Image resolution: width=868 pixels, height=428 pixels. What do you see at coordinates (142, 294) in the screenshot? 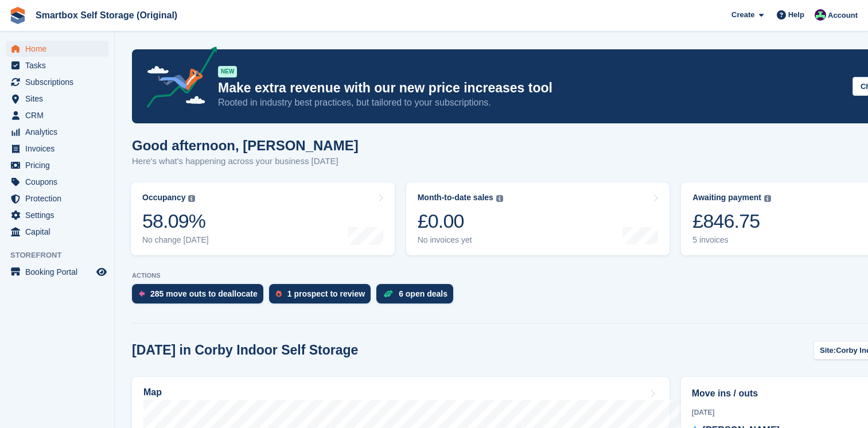
I see `img: move_outs_to_deallocate_icon-f764333ba52eb49d3ac5e1228854f67142a1ed5810a6f6cc68b1a99e826820c5.svg` at bounding box center [142, 294].